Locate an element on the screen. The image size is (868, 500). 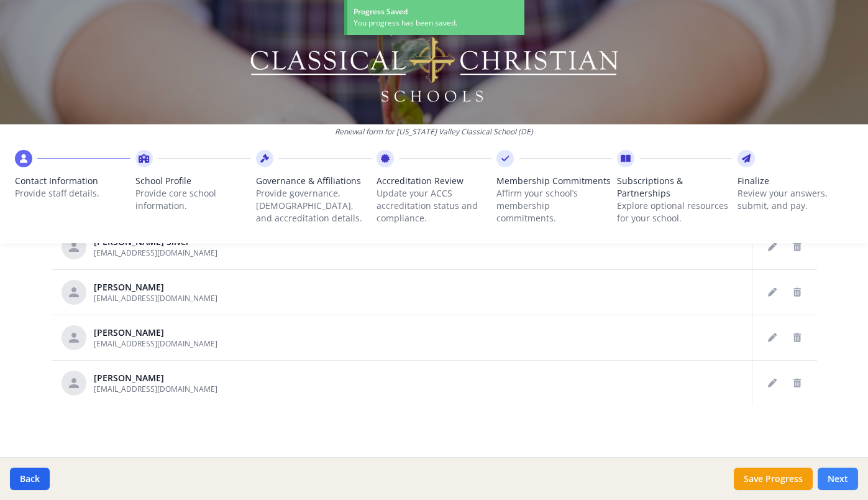
p: Provide staff details. is located at coordinates (73, 193).